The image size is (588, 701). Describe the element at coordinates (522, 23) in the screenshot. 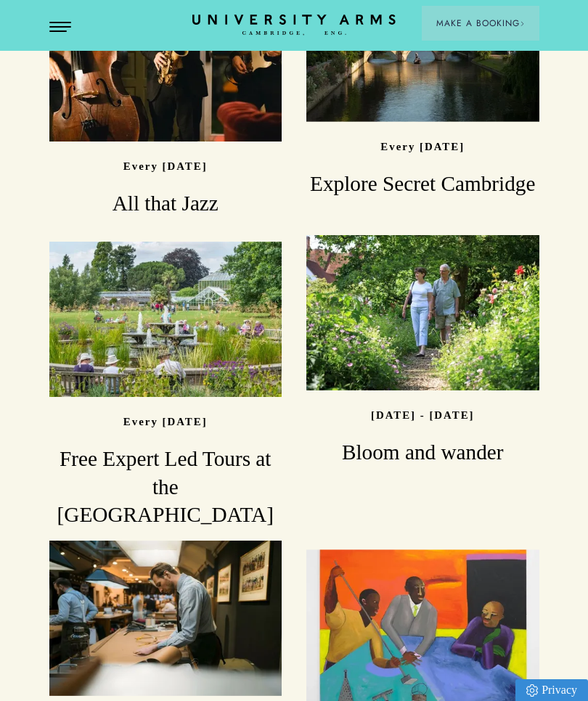

I see `img: Arrow icon` at that location.